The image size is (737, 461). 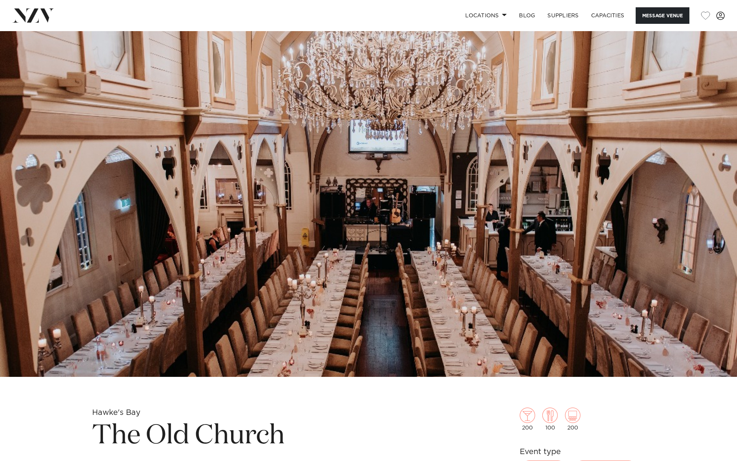 I want to click on img: cocktail.png, so click(x=527, y=415).